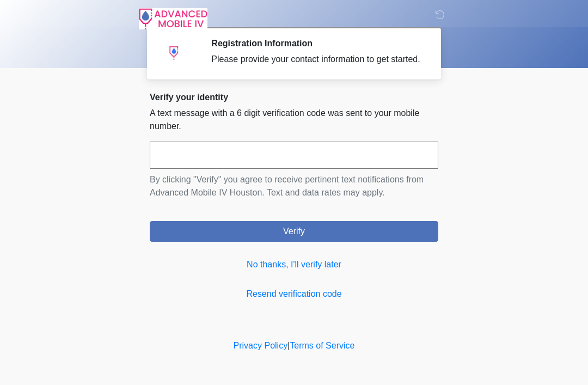 The height and width of the screenshot is (385, 588). What do you see at coordinates (174, 54) in the screenshot?
I see `img: Agent Avatar` at bounding box center [174, 54].